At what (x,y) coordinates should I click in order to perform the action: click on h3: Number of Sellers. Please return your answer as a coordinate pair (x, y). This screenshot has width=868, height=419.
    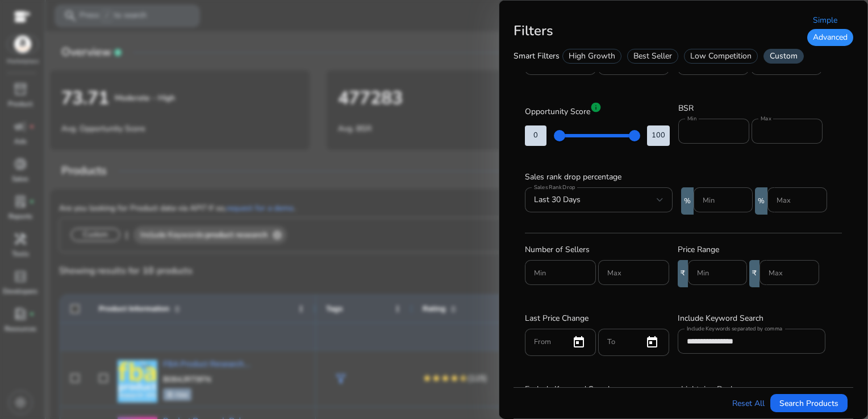
    Looking at the image, I should click on (597, 250).